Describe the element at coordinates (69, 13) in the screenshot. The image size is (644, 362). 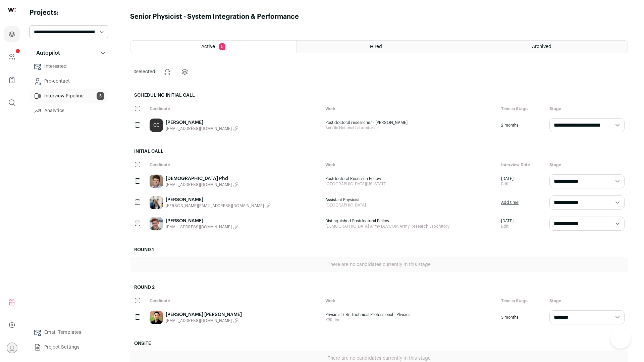
I see `h2: Projects:` at that location.